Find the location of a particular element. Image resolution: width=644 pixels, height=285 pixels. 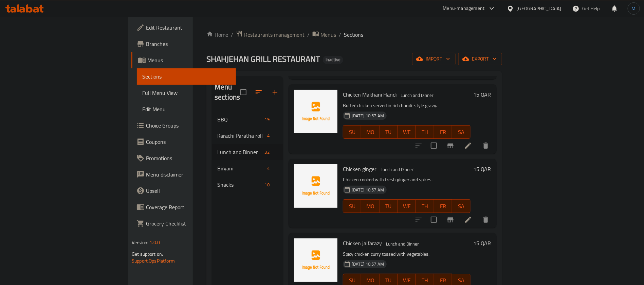

span: Upsell is located at coordinates (188, 191).